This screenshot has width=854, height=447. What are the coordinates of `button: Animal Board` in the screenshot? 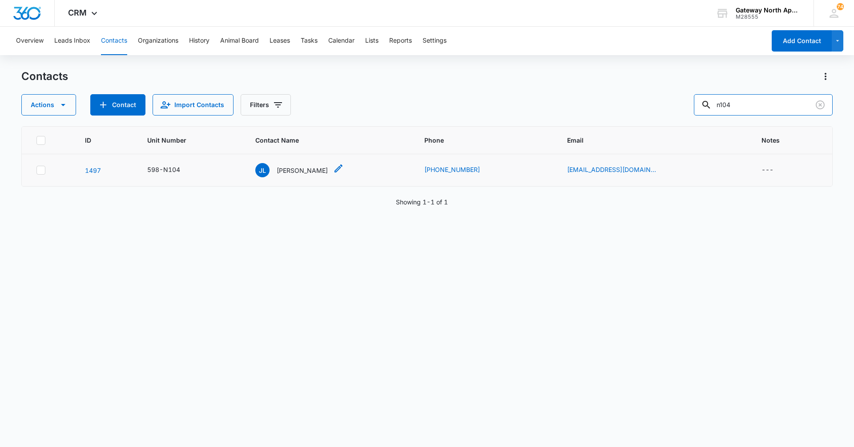 It's located at (239, 41).